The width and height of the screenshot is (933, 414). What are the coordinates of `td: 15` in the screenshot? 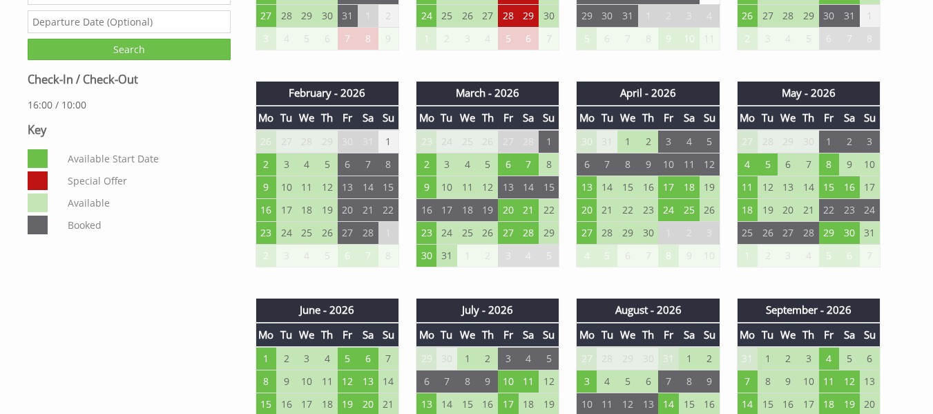 It's located at (389, 187).